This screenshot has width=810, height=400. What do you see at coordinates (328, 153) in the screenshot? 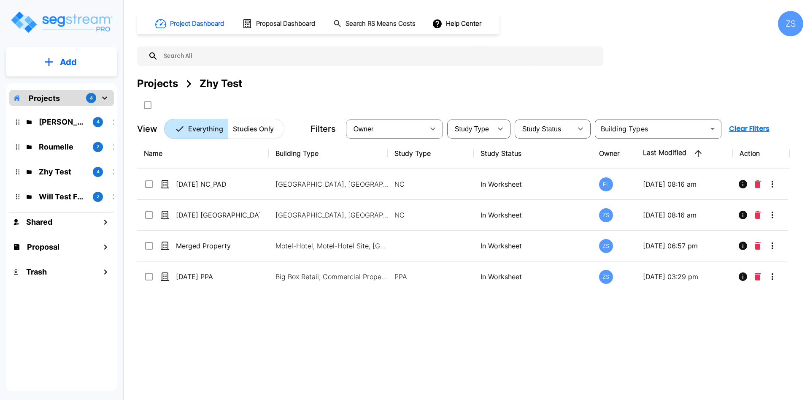
I see `th: Building Type` at bounding box center [328, 153].